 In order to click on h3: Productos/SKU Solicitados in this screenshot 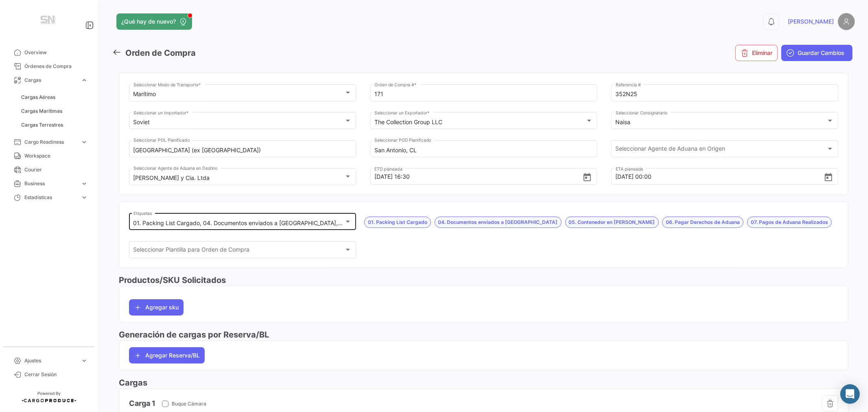, I will do `click(483, 280)`.